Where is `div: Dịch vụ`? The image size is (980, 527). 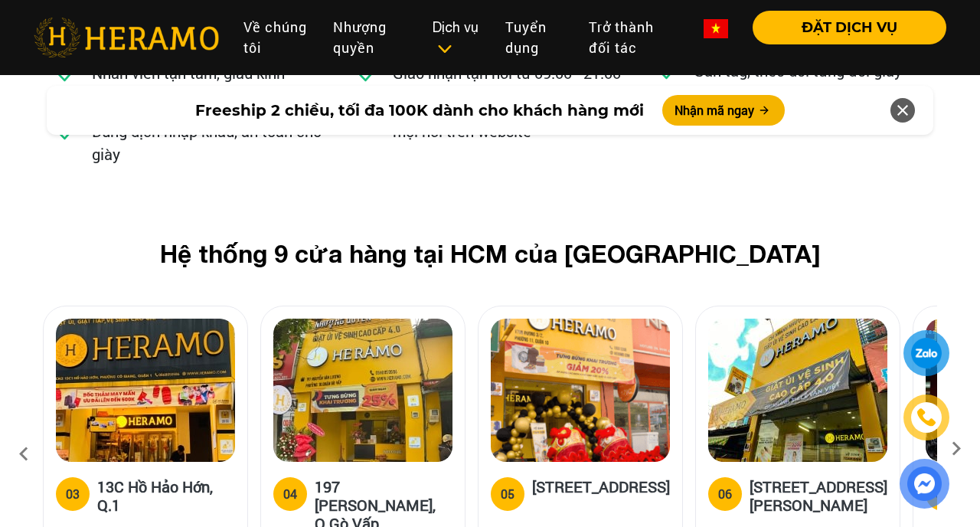
div: Dịch vụ is located at coordinates (456, 38).